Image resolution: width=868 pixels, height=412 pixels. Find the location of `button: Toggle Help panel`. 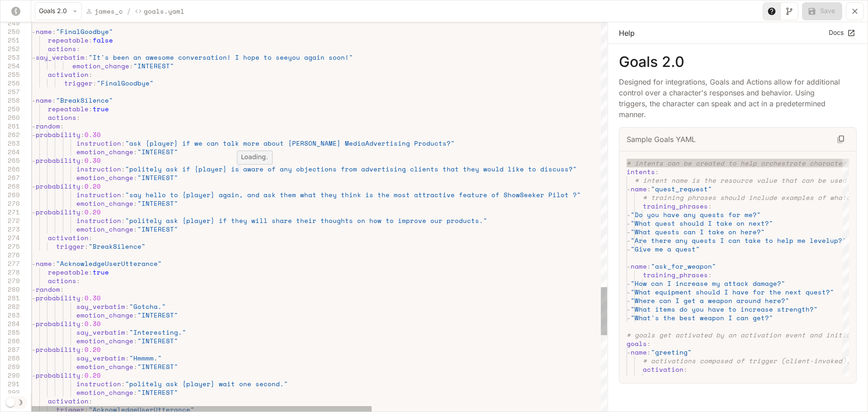

button: Toggle Help panel is located at coordinates (772, 11).